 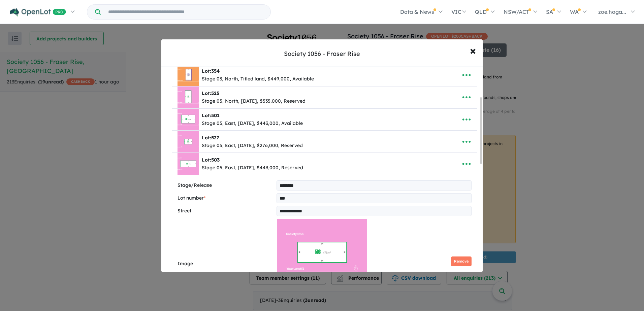 What do you see at coordinates (186, 12) in the screenshot?
I see `input: Try estate name, suburb, builder or developer` at bounding box center [186, 12].